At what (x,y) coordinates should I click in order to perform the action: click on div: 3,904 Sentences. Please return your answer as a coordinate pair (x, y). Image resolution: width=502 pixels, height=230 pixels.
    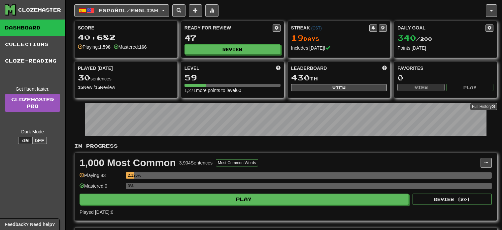
    Looking at the image, I should click on (196, 162).